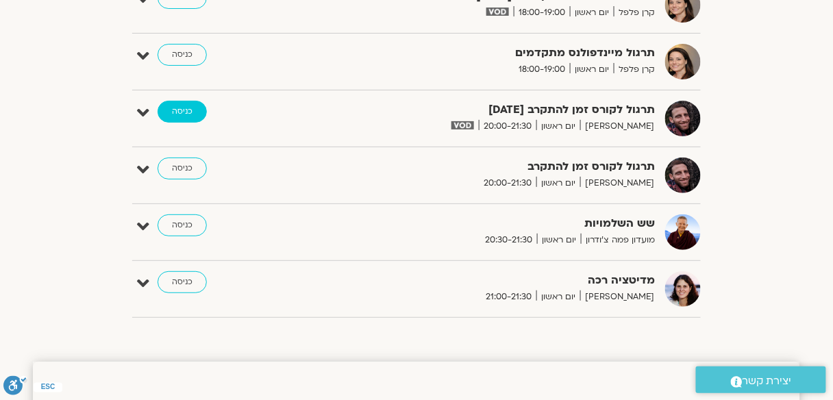 This screenshot has width=833, height=400. I want to click on a: יצירת קשר, so click(761, 379).